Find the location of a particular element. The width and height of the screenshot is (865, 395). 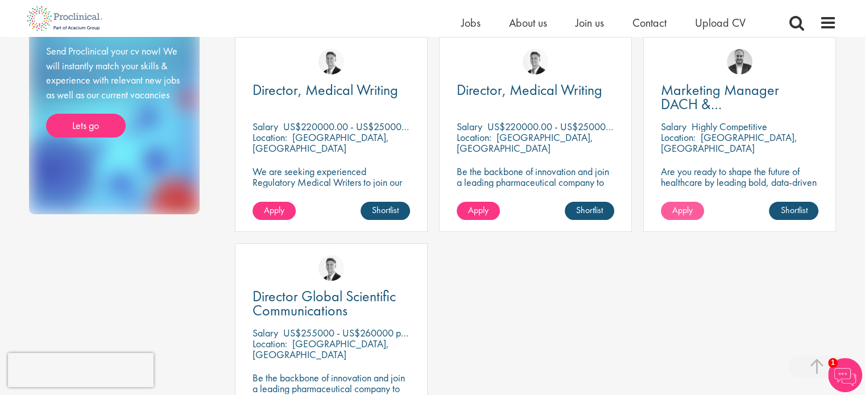

a: Jobs is located at coordinates (471, 23).